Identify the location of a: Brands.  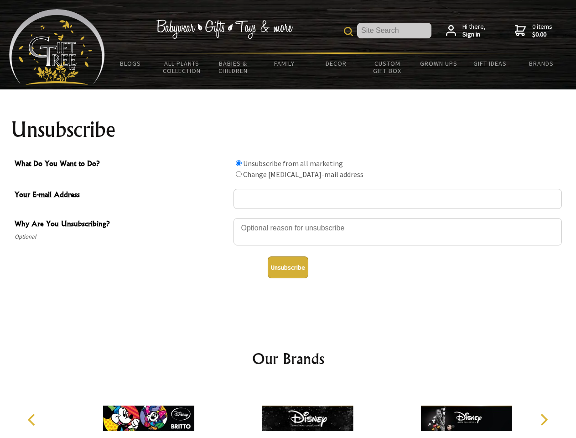
(541, 63).